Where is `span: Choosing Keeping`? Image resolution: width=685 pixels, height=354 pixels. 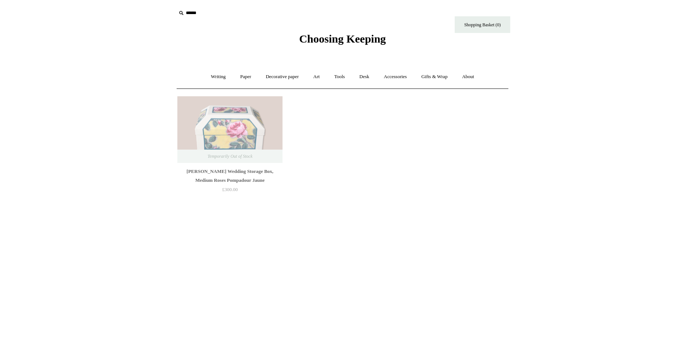 span: Choosing Keeping is located at coordinates (343, 39).